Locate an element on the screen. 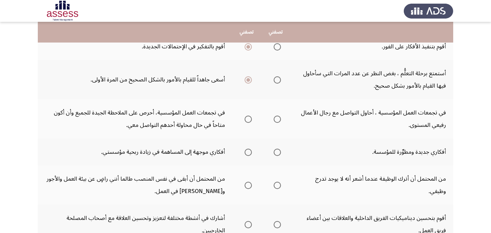 This screenshot has width=491, height=233. td: في تجمعات العمل المؤسسية، أحرص على الملاحظة الجيدة للجميع وأن أكون متاحاً في حال محاولة أحدهم الت... is located at coordinates (135, 119).